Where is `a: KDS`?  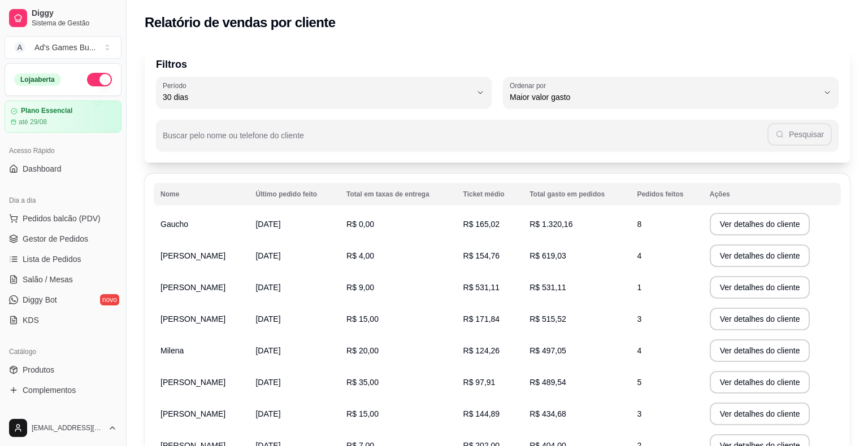 a: KDS is located at coordinates (62, 320).